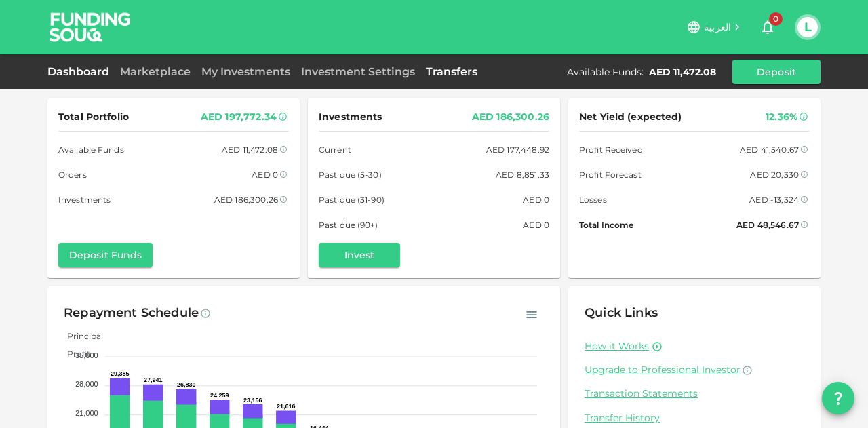 This screenshot has height=428, width=868. What do you see at coordinates (781, 117) in the screenshot?
I see `div: 12.36%` at bounding box center [781, 117].